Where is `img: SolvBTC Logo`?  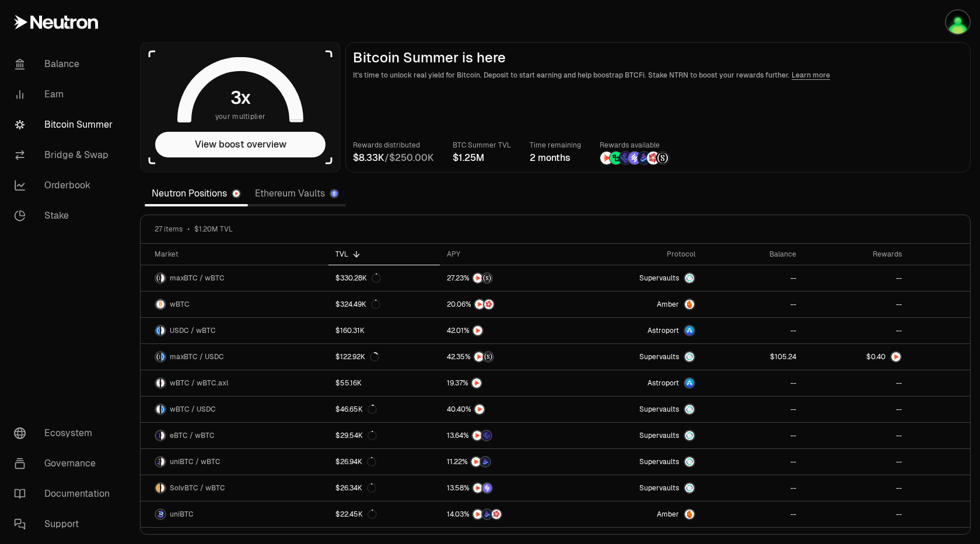 img: SolvBTC Logo is located at coordinates (158, 488).